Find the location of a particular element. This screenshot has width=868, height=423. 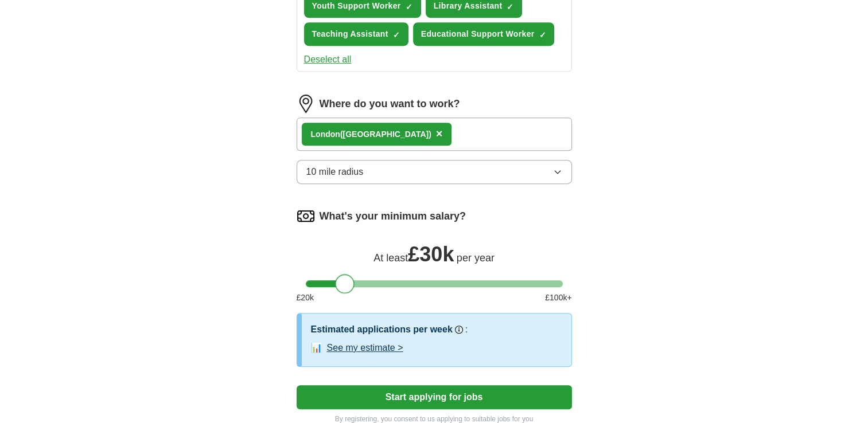

button: Teaching Assistant✓ is located at coordinates (356, 34).